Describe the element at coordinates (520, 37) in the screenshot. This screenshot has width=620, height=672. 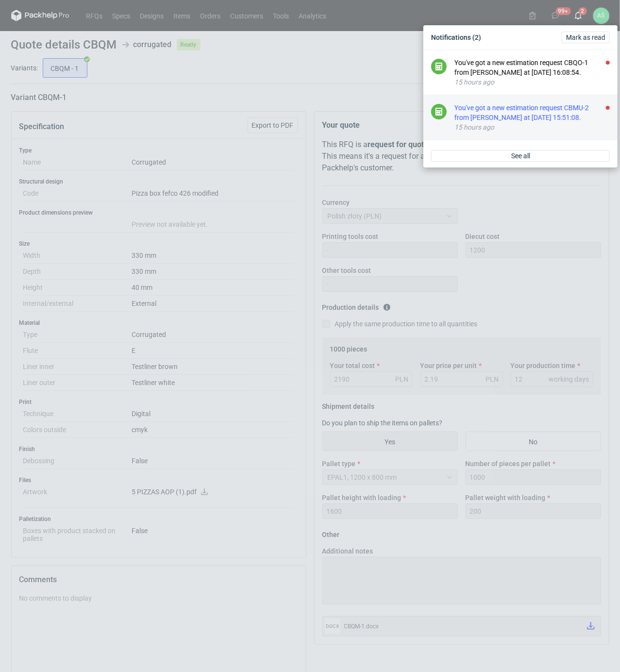
I see `div: Notifications (2)` at that location.